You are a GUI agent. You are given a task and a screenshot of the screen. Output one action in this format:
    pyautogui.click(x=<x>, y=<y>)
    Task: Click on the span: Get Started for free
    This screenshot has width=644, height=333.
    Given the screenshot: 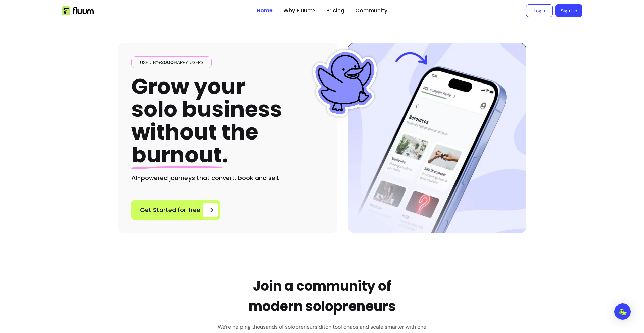 What is the action you would take?
    pyautogui.click(x=170, y=210)
    